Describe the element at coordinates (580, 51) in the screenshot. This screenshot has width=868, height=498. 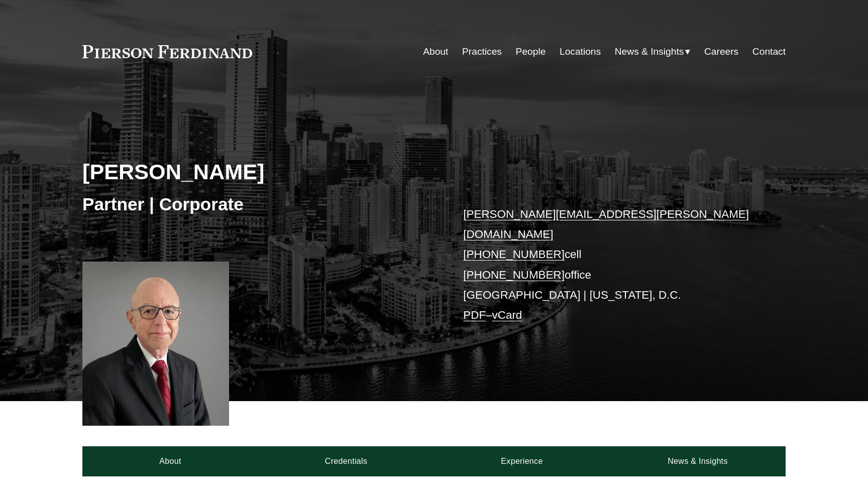
I see `a: Locations` at that location.